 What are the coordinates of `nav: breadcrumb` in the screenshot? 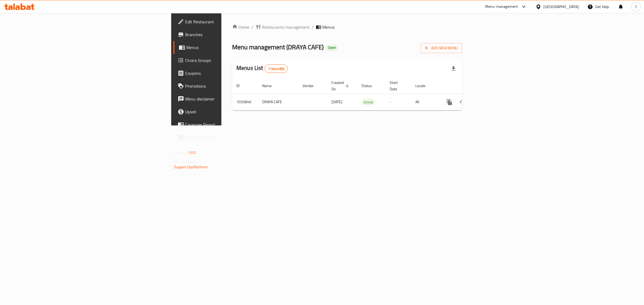 It's located at (347, 27).